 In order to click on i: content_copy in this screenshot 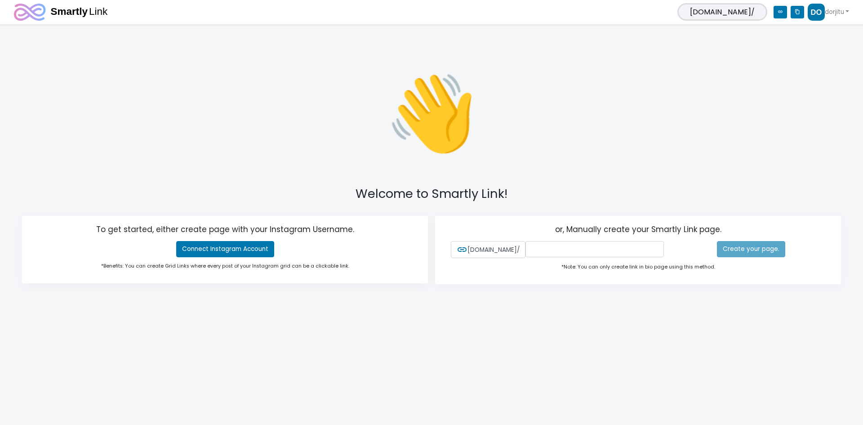, I will do `click(798, 12)`.